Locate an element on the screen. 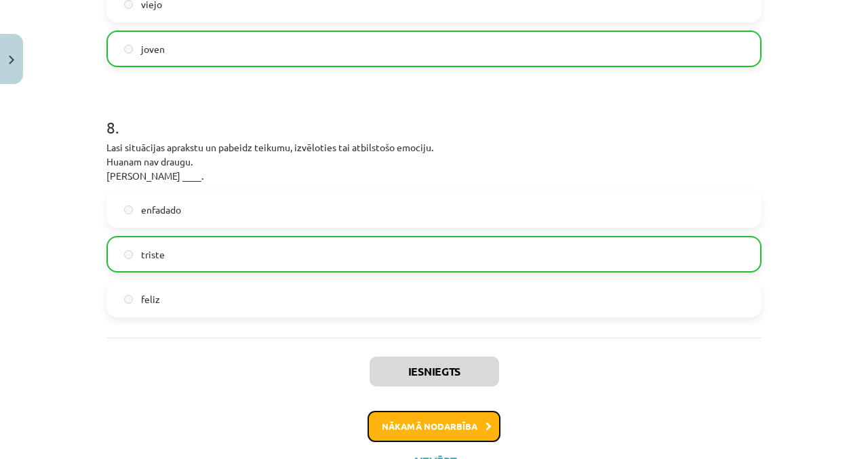  span: joven is located at coordinates (153, 49).